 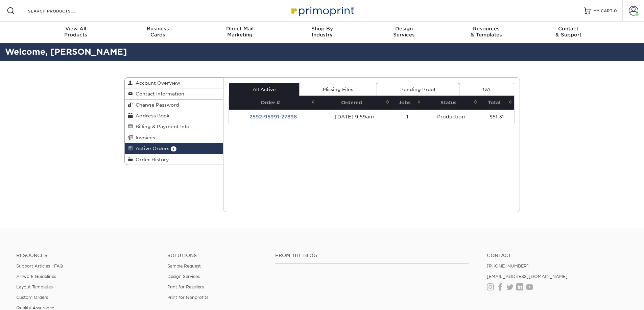 What do you see at coordinates (322, 11) in the screenshot?
I see `img: Primoprint` at bounding box center [322, 11].